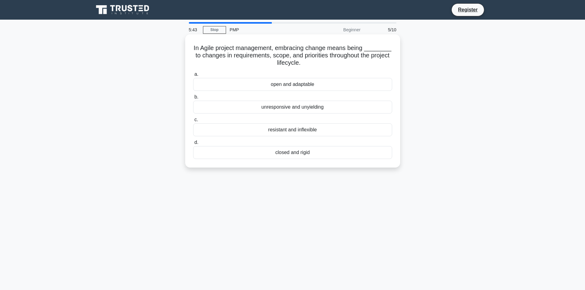 The height and width of the screenshot is (290, 585). Describe the element at coordinates (194, 30) in the screenshot. I see `div: 5:43` at that location.